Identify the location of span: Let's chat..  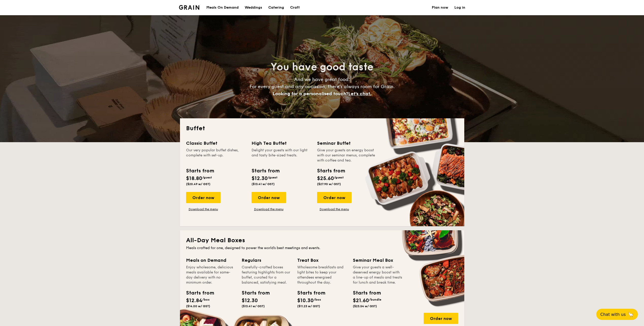
(359, 93).